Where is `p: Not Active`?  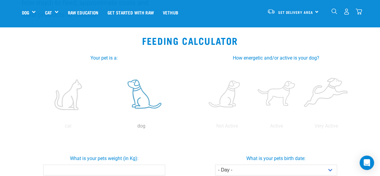
p: Not Active is located at coordinates (227, 126).